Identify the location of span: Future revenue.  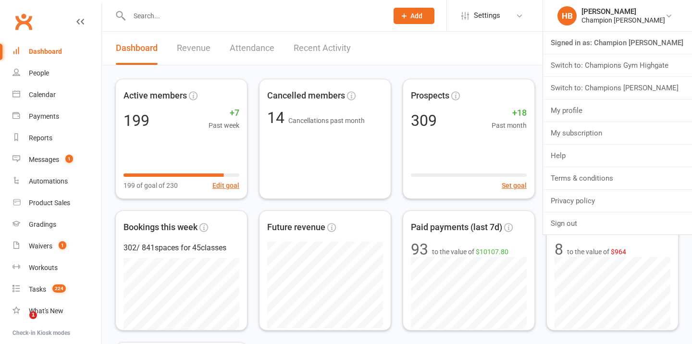
(296, 227).